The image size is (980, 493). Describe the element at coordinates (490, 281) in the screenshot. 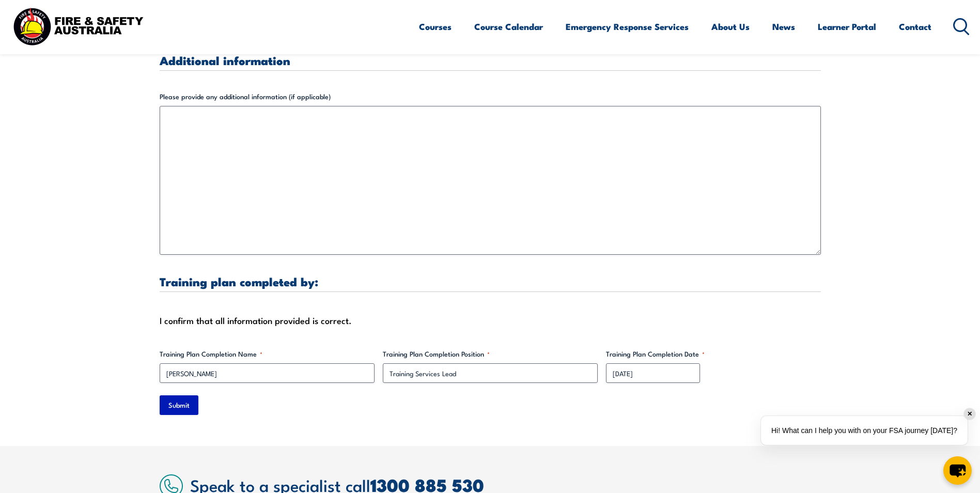

I see `h3: Training plan completed by:` at that location.